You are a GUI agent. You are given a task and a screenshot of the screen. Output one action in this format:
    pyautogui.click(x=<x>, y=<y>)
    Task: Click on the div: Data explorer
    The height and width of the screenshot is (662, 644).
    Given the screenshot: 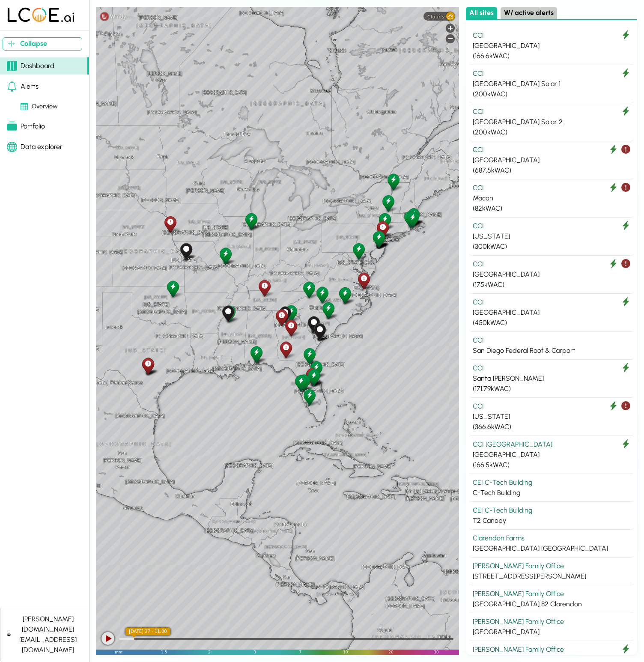 What is the action you would take?
    pyautogui.click(x=35, y=147)
    